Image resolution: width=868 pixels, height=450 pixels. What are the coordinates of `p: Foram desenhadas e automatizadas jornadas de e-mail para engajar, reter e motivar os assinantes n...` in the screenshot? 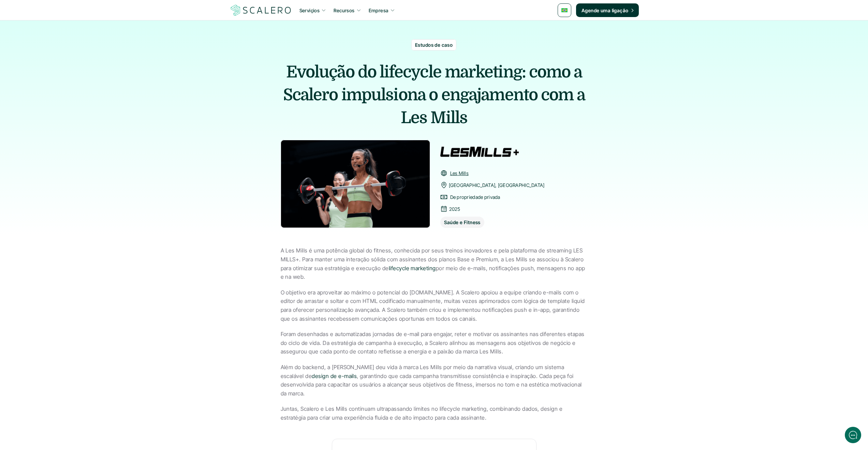 It's located at (434, 343).